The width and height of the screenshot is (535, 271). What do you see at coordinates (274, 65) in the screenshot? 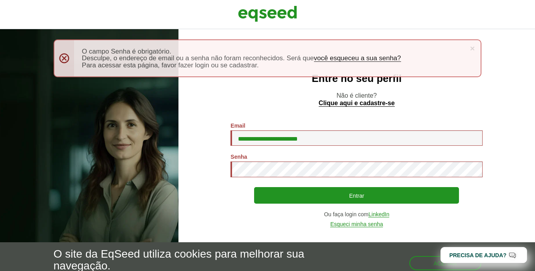
I see `li: Para acessar esta página, favor fazer login ou se cadastrar.` at bounding box center [274, 65].